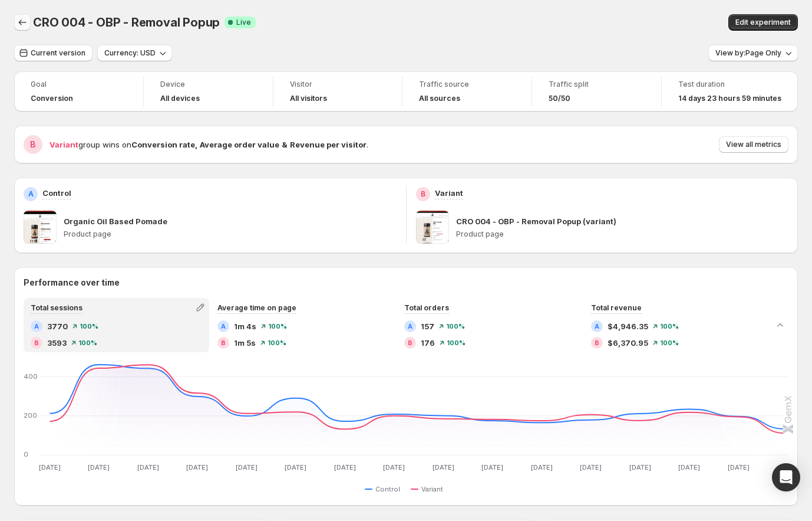 The image size is (812, 521). Describe the element at coordinates (730, 84) in the screenshot. I see `span: Test duration` at that location.